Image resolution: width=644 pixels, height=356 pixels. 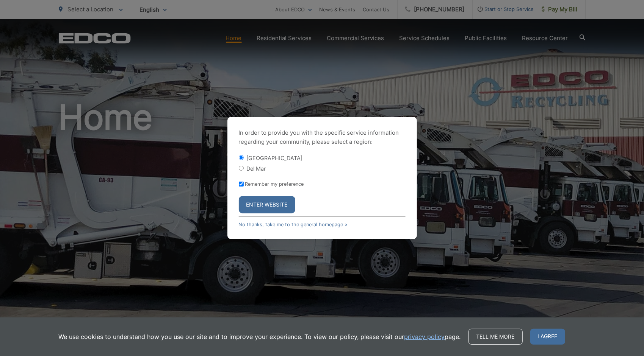 I want to click on label: Del Mar, so click(x=256, y=168).